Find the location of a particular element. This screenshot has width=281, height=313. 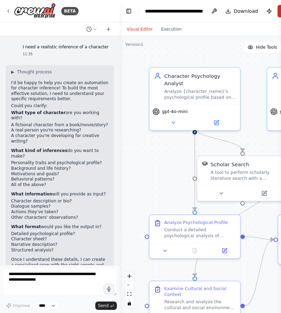

span: Send is located at coordinates (103, 306).